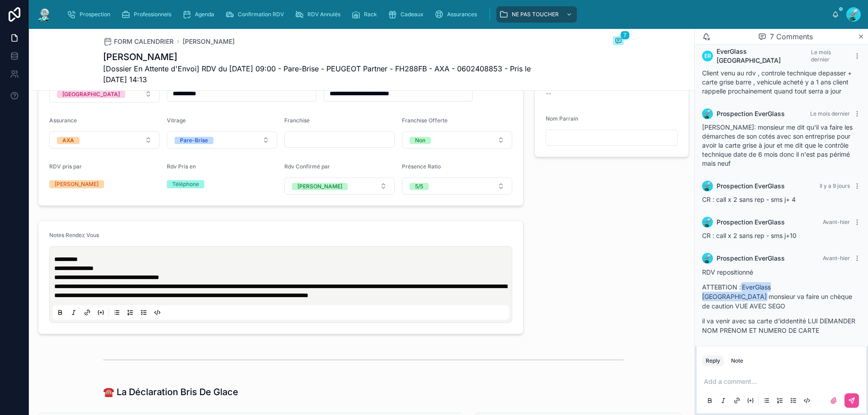 The height and width of the screenshot is (415, 868). I want to click on span: 7, so click(625, 35).